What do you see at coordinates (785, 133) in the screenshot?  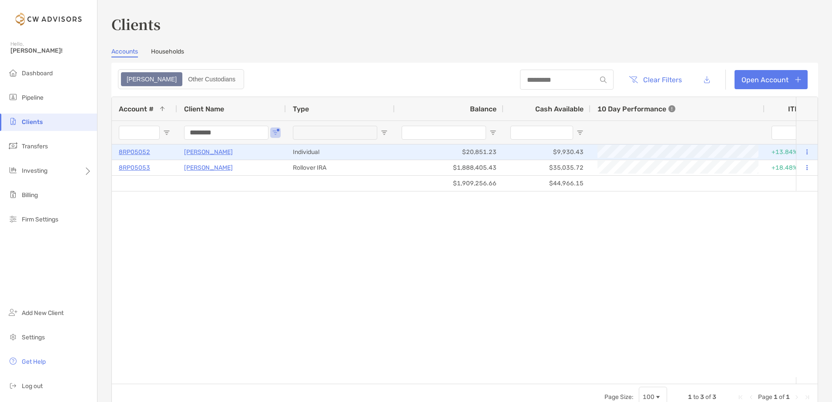 I see `input: ITD Filter Input` at bounding box center [785, 133].